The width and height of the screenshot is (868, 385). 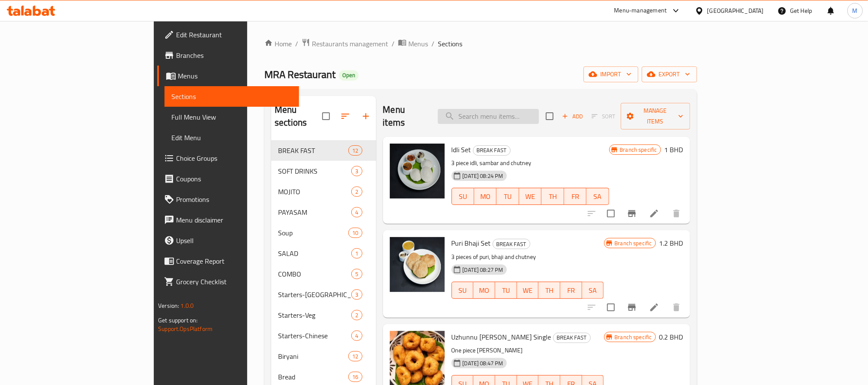 I want to click on div: Bread, so click(x=313, y=377).